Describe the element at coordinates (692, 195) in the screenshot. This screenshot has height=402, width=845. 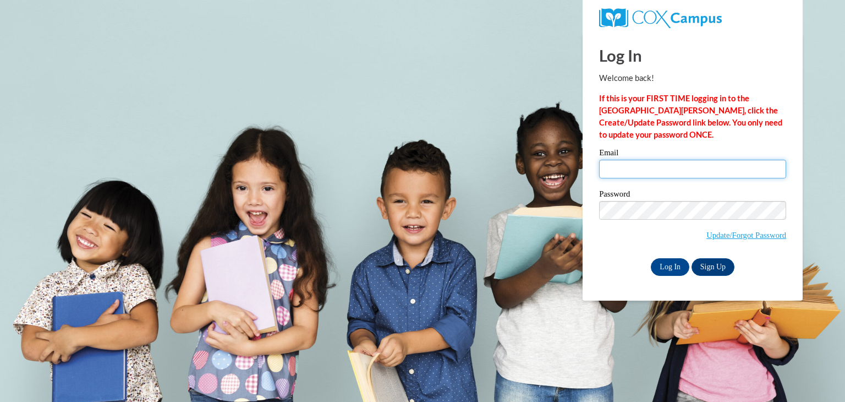
I see `label: Password` at that location.